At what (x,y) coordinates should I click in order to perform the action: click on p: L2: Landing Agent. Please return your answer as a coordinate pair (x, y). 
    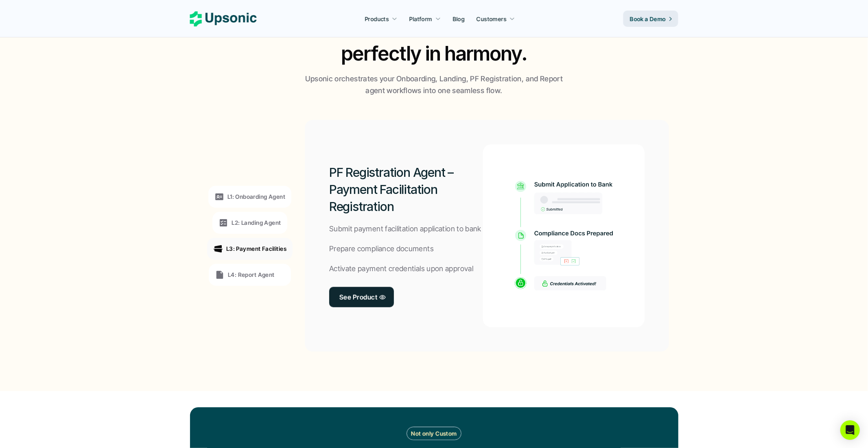
    Looking at the image, I should click on (256, 222).